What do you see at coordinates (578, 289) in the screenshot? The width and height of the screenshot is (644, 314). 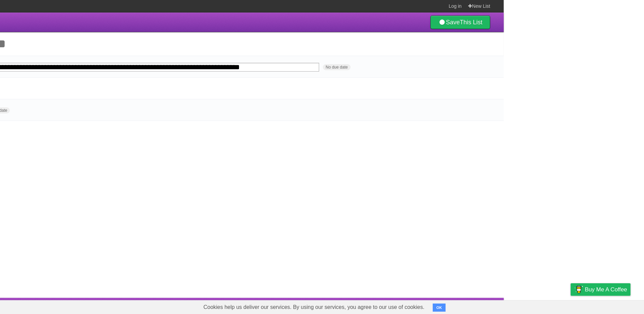 I see `img: Buy me a coffee` at bounding box center [578, 289].